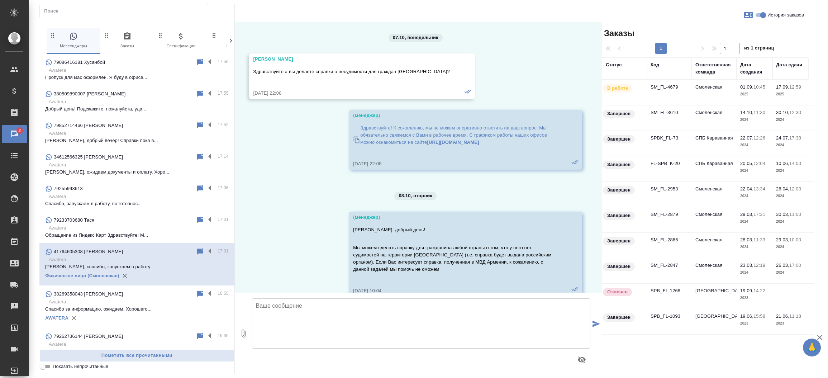 This screenshot has height=378, width=828. I want to click on div: Дата сдачи, so click(789, 65).